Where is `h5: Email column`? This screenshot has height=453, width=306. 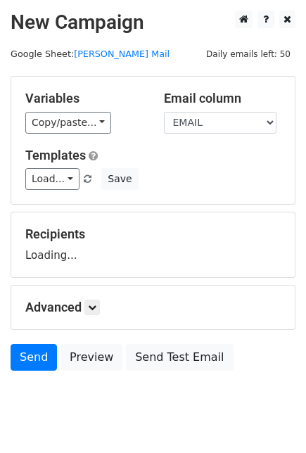
h5: Email column is located at coordinates (222, 99).